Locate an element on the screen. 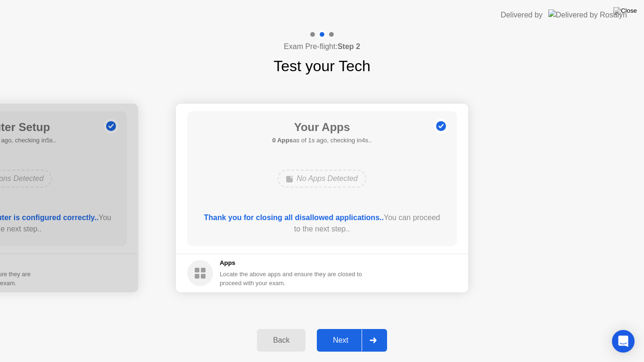 The height and width of the screenshot is (362, 644). h4: Exam Pre-flight: is located at coordinates (322, 47).